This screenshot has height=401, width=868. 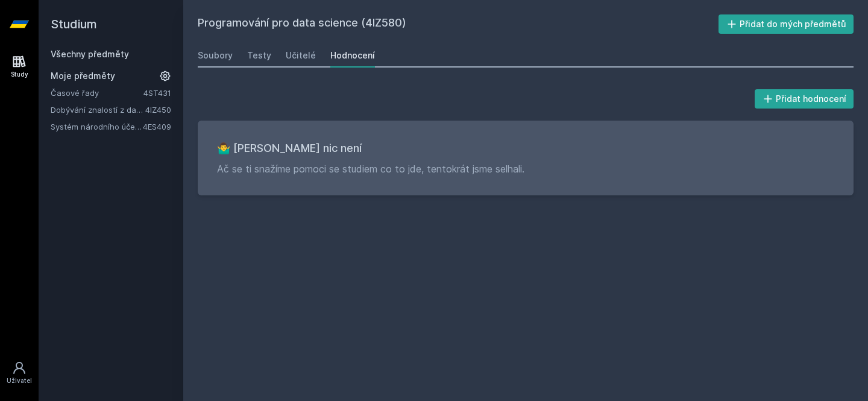 I want to click on div: Soubory, so click(x=215, y=56).